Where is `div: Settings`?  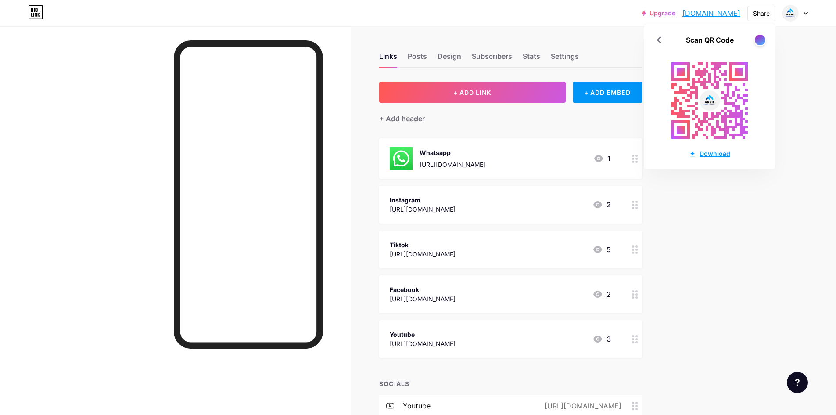
div: Settings is located at coordinates (565, 59).